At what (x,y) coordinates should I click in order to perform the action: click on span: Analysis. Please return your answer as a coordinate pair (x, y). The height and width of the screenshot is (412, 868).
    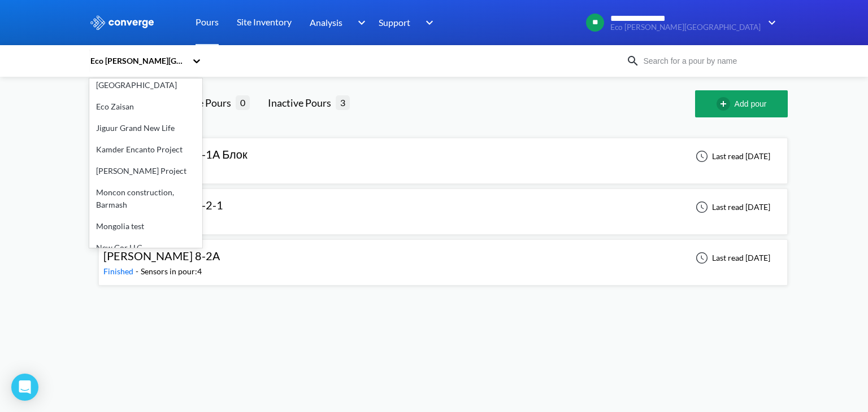
    Looking at the image, I should click on (326, 22).